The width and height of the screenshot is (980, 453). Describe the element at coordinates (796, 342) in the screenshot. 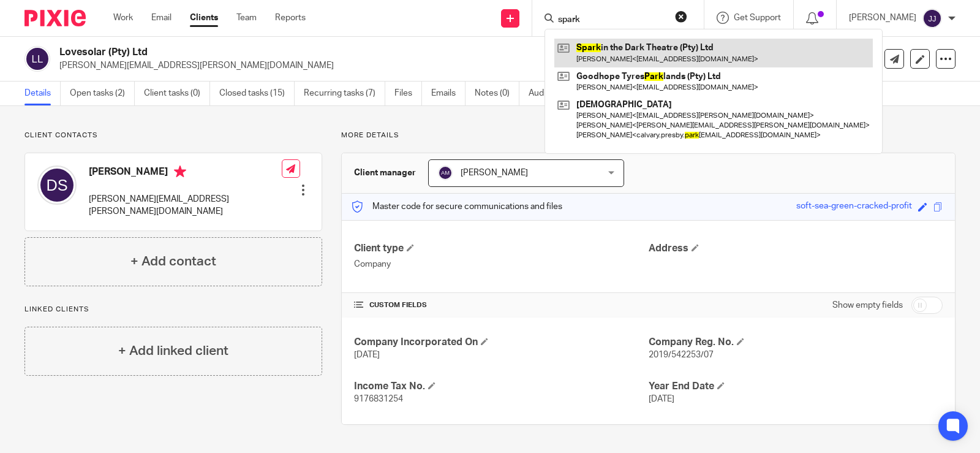

I see `h4: Company Reg. No.` at that location.